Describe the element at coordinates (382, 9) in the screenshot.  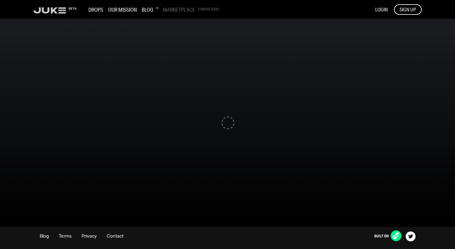
I see `span: LOGIN` at that location.